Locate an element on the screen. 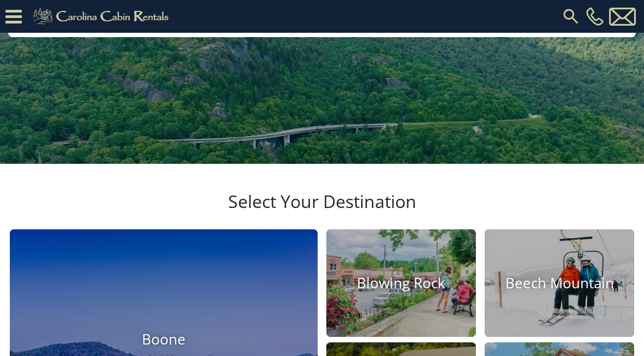 The width and height of the screenshot is (644, 356). h3: Select Your Destination is located at coordinates (322, 210).